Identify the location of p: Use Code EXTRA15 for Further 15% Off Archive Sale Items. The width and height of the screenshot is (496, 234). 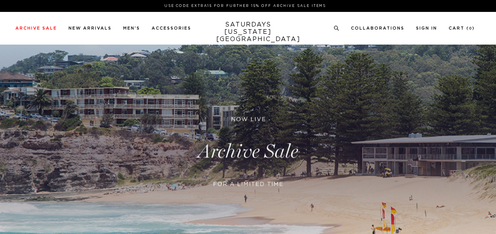
(245, 6).